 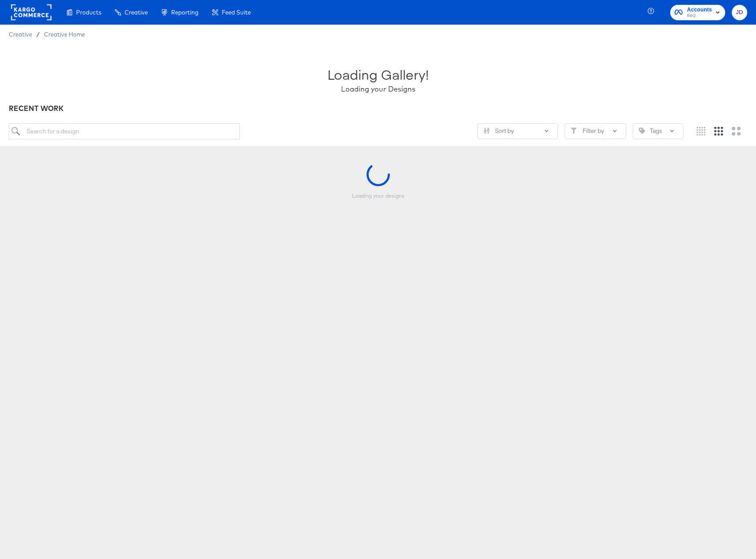 What do you see at coordinates (378, 221) in the screenshot?
I see `div: Loading your designs` at bounding box center [378, 221].